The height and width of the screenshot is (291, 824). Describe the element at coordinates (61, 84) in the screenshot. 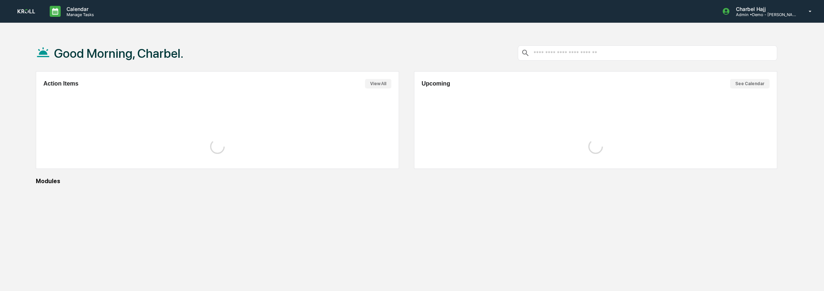

I see `h2: Action Items` at that location.